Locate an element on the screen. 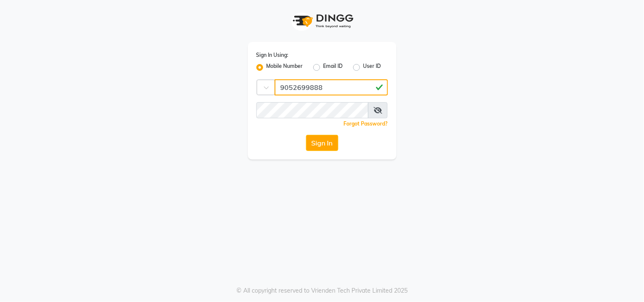  label: Mobile Number is located at coordinates (285, 68).